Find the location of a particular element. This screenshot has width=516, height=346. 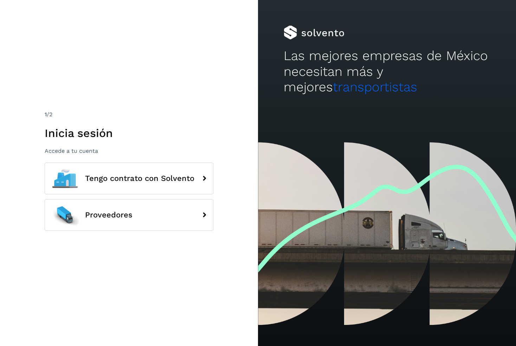

h2: Las mejores empresas de México necesitan más y mejores is located at coordinates (387, 71).